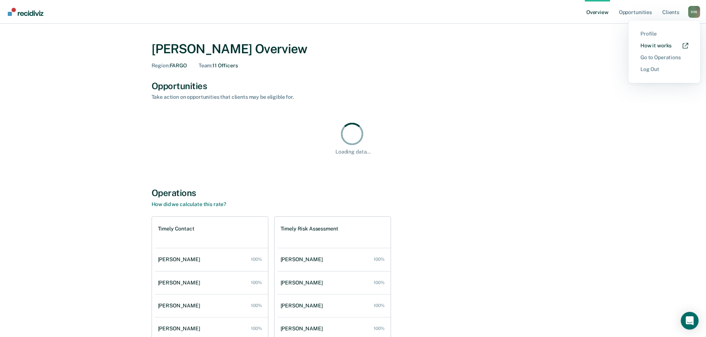 Image resolution: width=706 pixels, height=337 pixels. Describe the element at coordinates (353, 152) in the screenshot. I see `div: Loading data...` at that location.